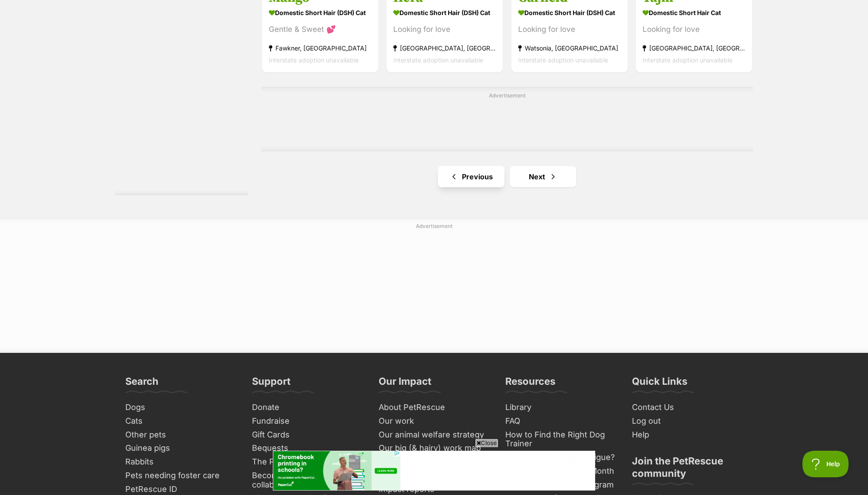  I want to click on a: How to Find the Right Dog Trainer, so click(561, 439).